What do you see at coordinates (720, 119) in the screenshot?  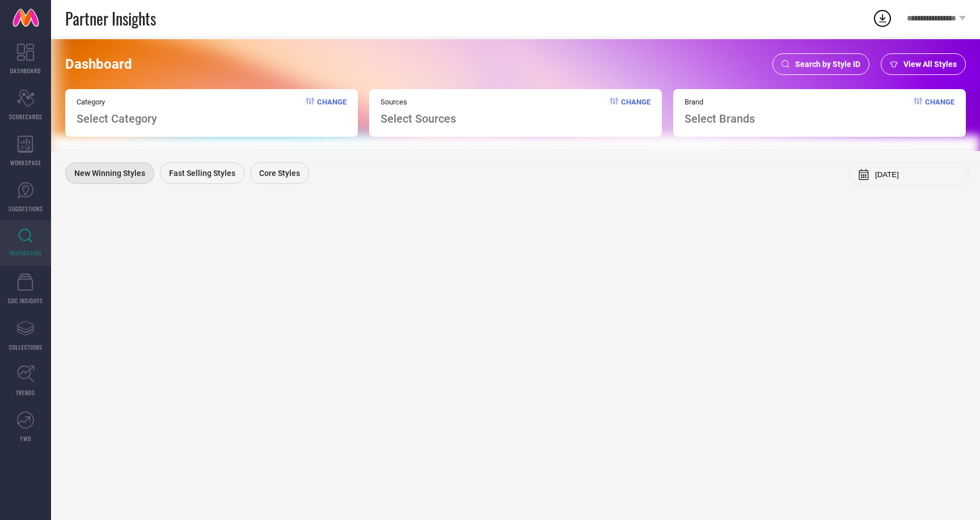 I see `span: Select Brands` at bounding box center [720, 119].